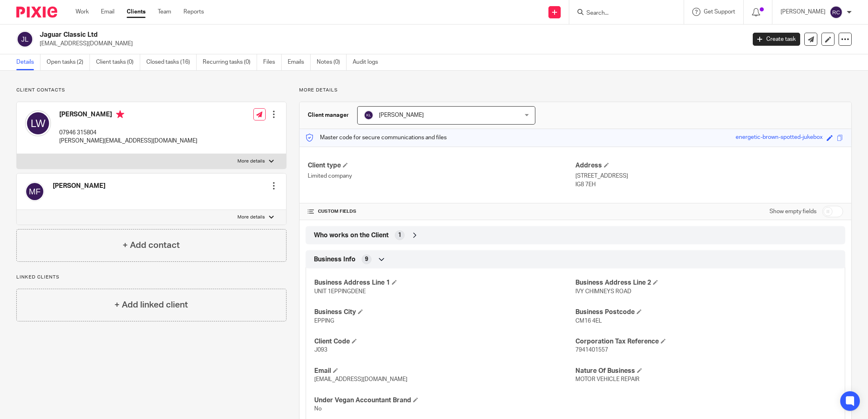 Image resolution: width=868 pixels, height=419 pixels. Describe the element at coordinates (28, 62) in the screenshot. I see `a: Details` at that location.